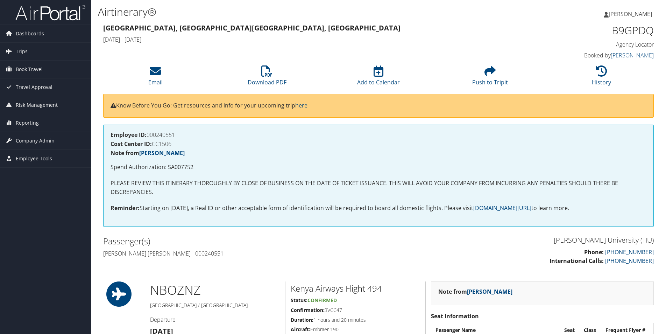 The image size is (666, 334). What do you see at coordinates (50, 13) in the screenshot?
I see `img: airportal-logo.png` at bounding box center [50, 13].